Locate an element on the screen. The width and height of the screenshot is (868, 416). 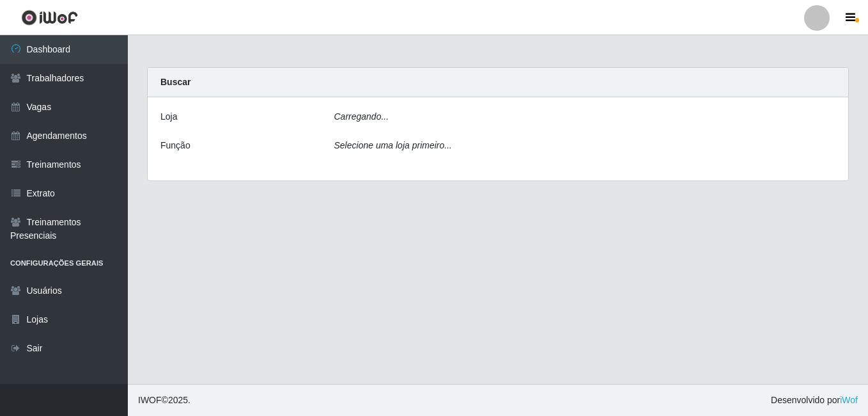
img: CoreUI Logo is located at coordinates (50, 17).